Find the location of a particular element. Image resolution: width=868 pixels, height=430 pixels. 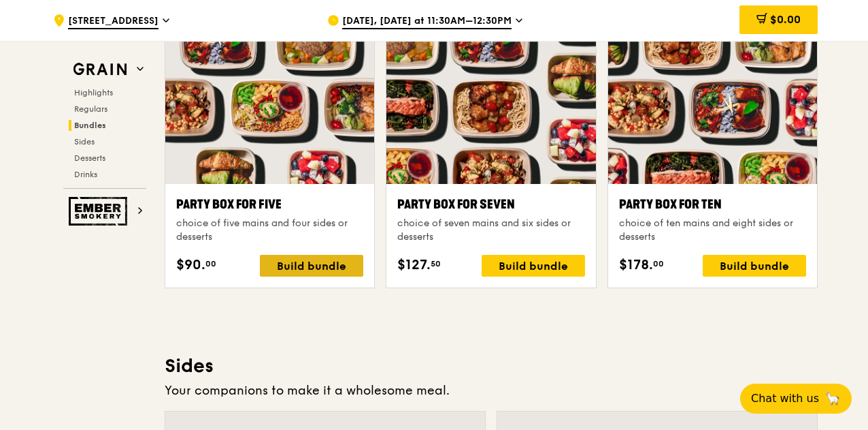

span: Sides is located at coordinates (84, 141).